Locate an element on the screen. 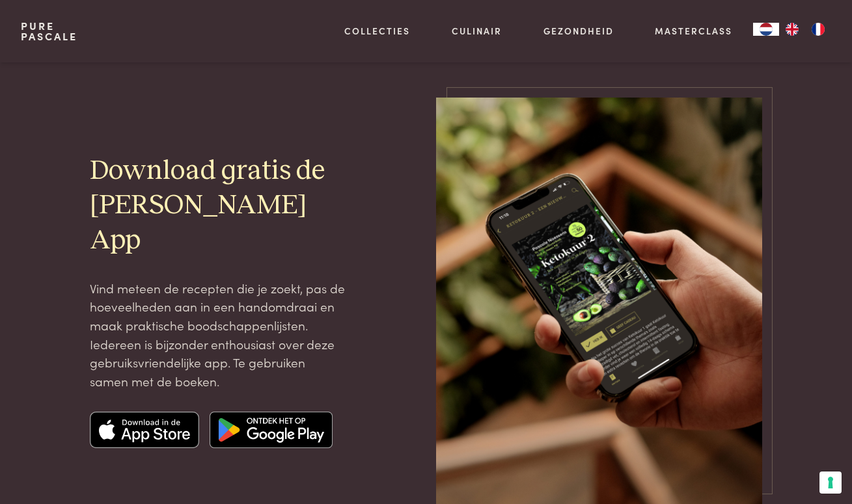 This screenshot has width=852, height=504. div: Language is located at coordinates (766, 30).